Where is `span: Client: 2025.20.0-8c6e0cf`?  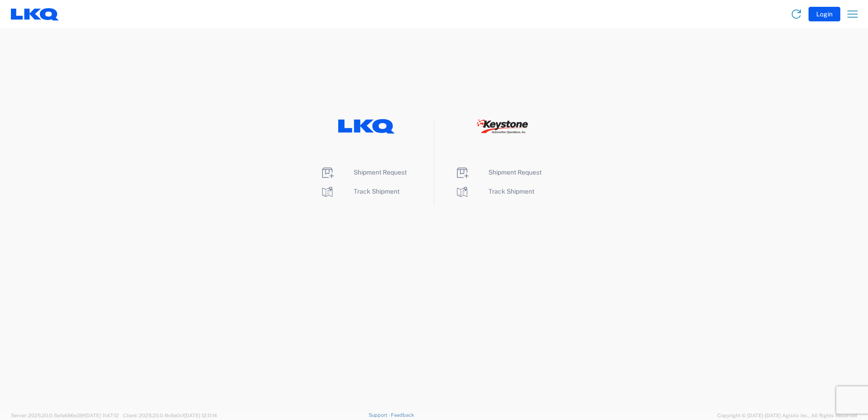 span: Client: 2025.20.0-8c6e0cf is located at coordinates (170, 415).